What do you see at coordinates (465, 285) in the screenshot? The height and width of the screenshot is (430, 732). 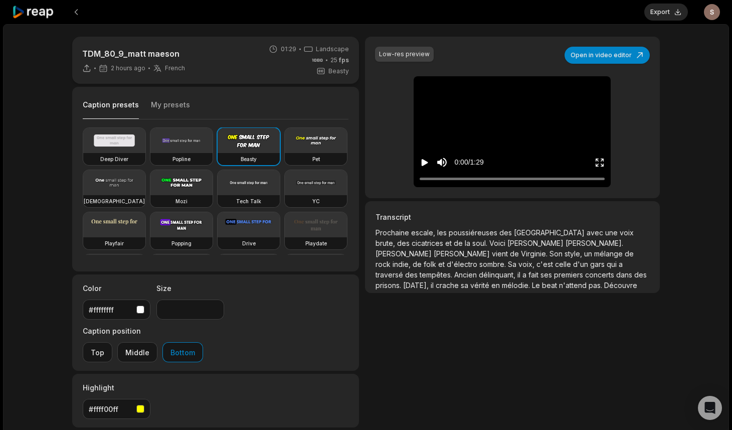 I see `span: sa` at bounding box center [465, 285].